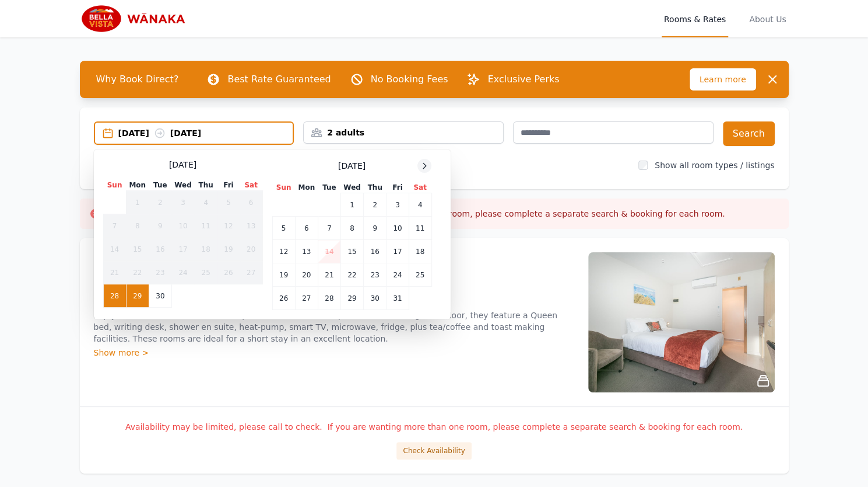  What do you see at coordinates (334, 352) in the screenshot?
I see `div: Show more >` at bounding box center [334, 352].